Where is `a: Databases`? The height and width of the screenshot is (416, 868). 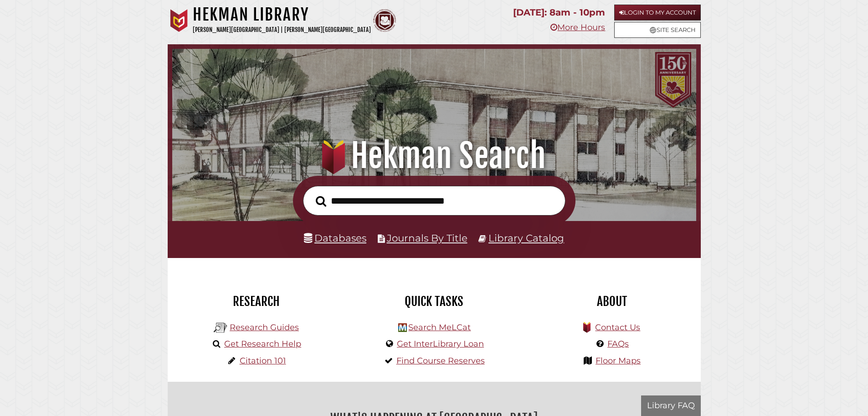
a: Databases is located at coordinates (335, 238).